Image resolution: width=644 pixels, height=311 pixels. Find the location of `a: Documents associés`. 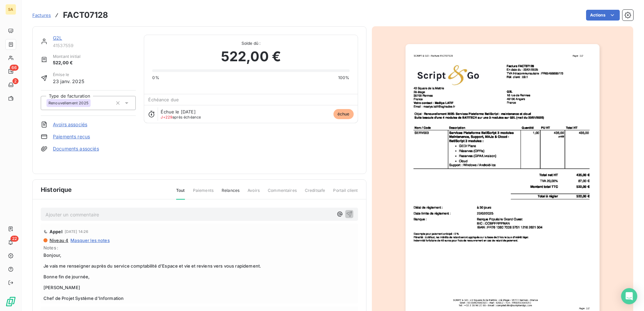

a: Documents associés is located at coordinates (76, 149).